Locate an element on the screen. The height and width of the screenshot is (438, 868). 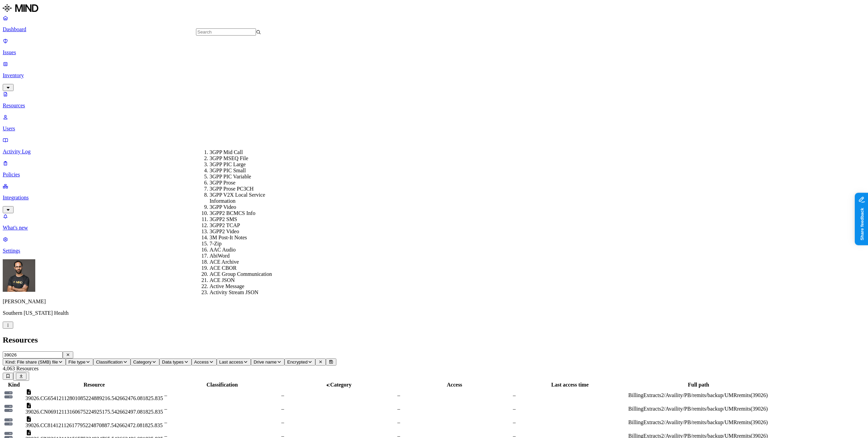
img: MIND is located at coordinates (20, 8).